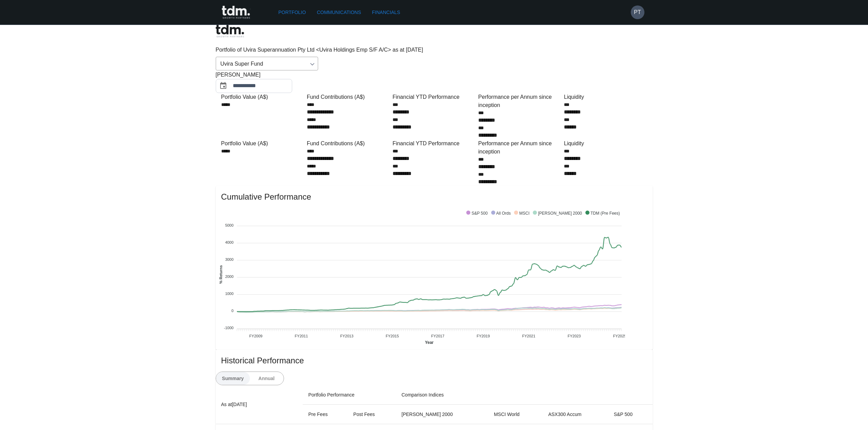  Describe the element at coordinates (576, 413) in the screenshot. I see `th: ASX300 Accum` at that location.